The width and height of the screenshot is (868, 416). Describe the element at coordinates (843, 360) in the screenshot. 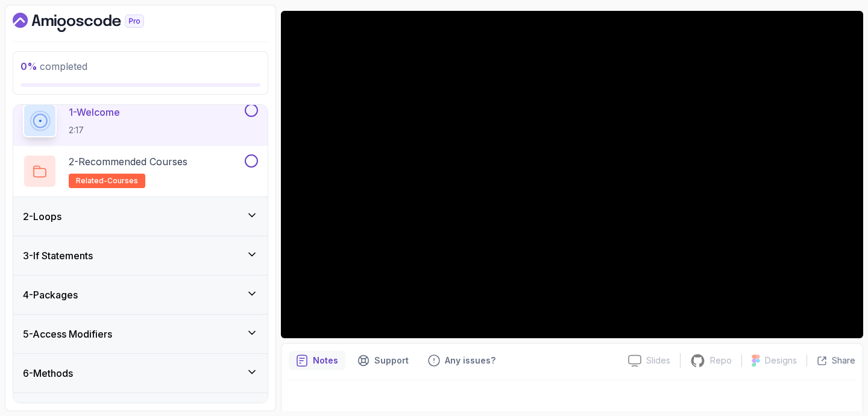

I see `p: Share` at that location.